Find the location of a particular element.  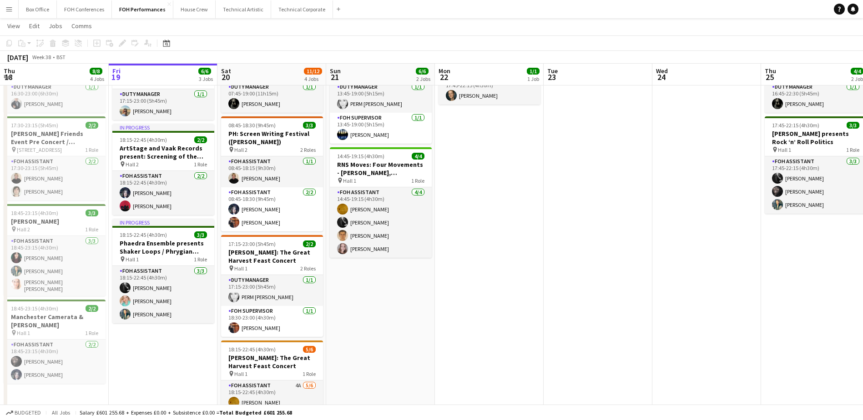

span: 25 is located at coordinates (770, 77).